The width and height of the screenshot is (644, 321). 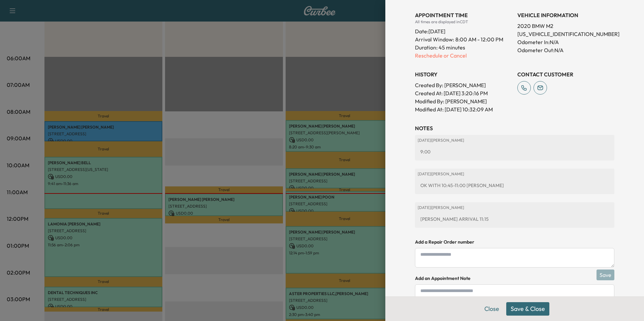 I want to click on h4: Add an Appointment Note, so click(x=515, y=278).